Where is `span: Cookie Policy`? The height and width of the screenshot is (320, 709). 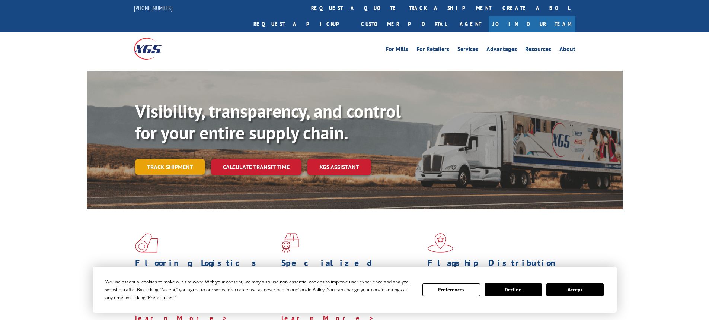
span: Cookie Policy is located at coordinates (311, 289).